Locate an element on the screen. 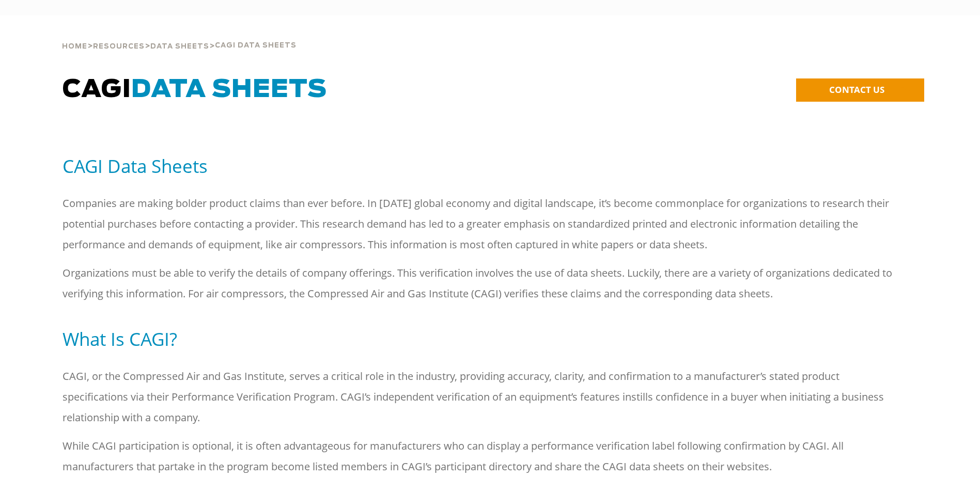 This screenshot has width=980, height=477. span: CAGI is located at coordinates (194, 90).